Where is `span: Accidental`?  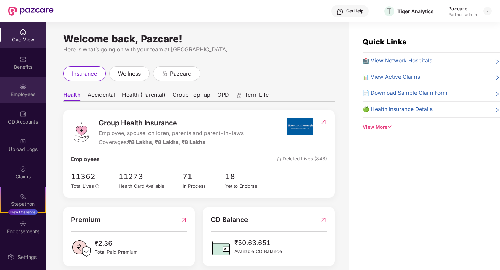
span: Accidental is located at coordinates (101, 96).